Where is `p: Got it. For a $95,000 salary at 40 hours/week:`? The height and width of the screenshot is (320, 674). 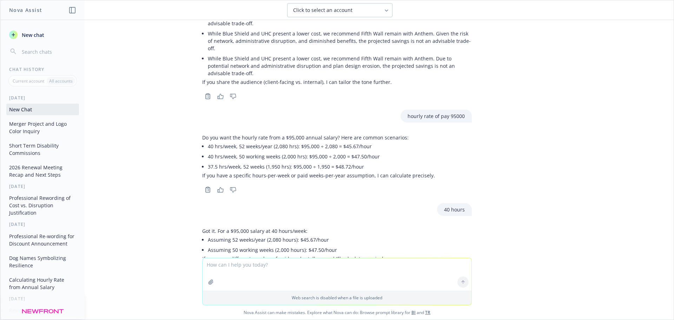 p: Got it. For a $95,000 salary at 40 hours/week: is located at coordinates (294, 231).